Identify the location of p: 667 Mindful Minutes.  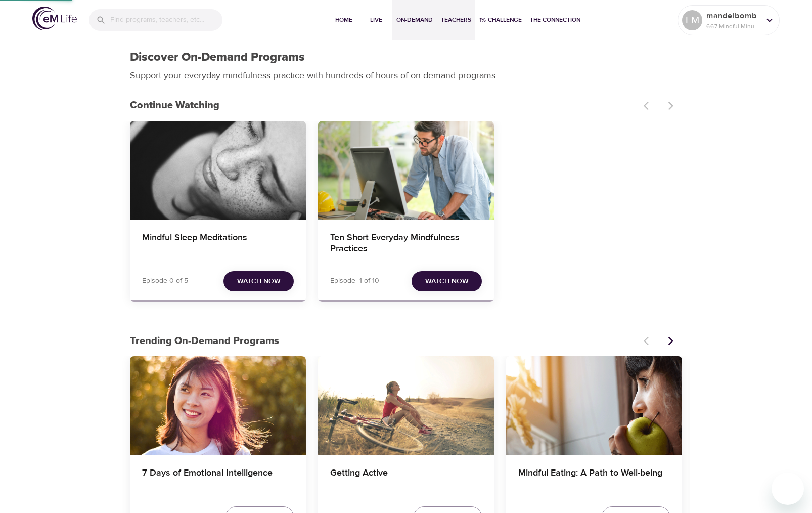
(733, 26).